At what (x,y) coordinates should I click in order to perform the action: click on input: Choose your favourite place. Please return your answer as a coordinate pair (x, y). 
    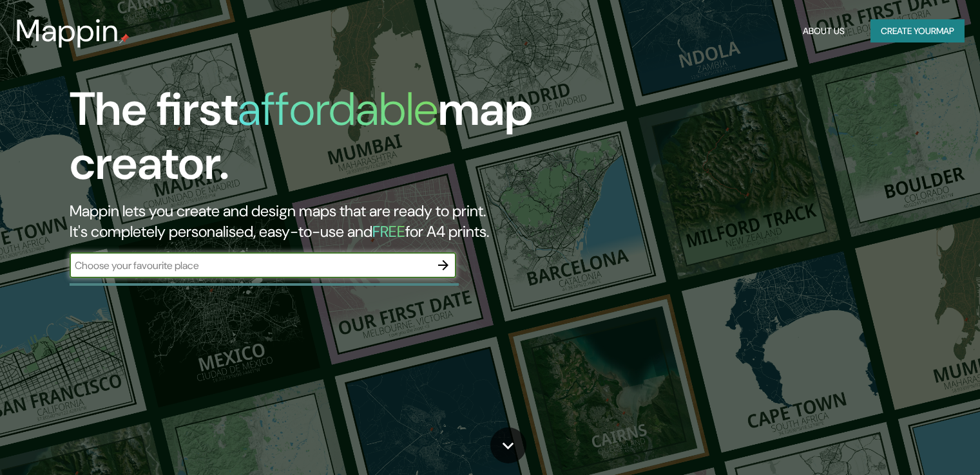
    Looking at the image, I should click on (250, 265).